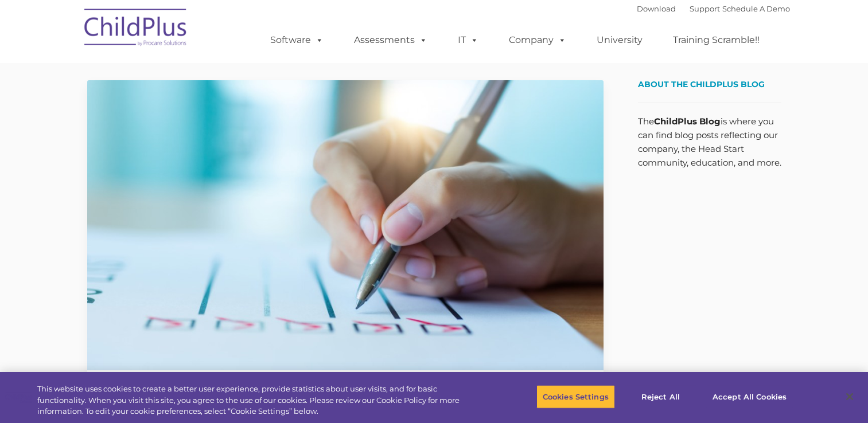 The height and width of the screenshot is (423, 868). Describe the element at coordinates (345, 226) in the screenshot. I see `img: Efficiency Boost: ChildPlus Online's Enhanced Family Pre-Application Process - Streamlining Appli...` at that location.